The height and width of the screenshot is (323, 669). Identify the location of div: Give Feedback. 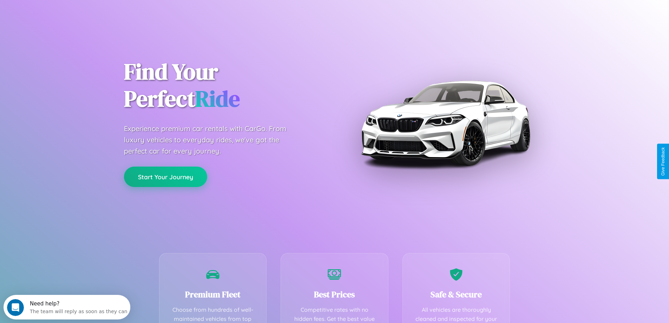
(663, 161).